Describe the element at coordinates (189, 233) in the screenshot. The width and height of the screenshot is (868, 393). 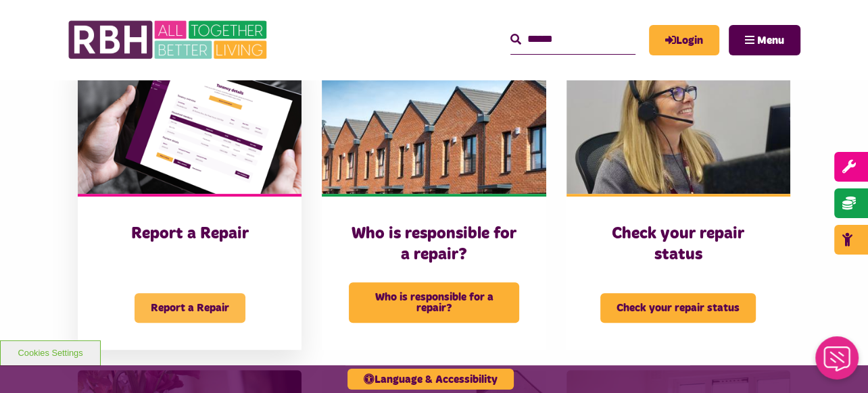
I see `h3: Report a Repair` at that location.